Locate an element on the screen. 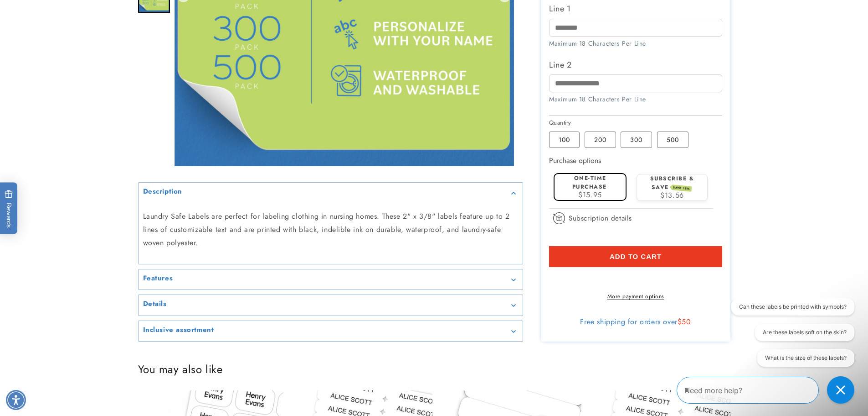  label: Line 2 is located at coordinates (635, 65).